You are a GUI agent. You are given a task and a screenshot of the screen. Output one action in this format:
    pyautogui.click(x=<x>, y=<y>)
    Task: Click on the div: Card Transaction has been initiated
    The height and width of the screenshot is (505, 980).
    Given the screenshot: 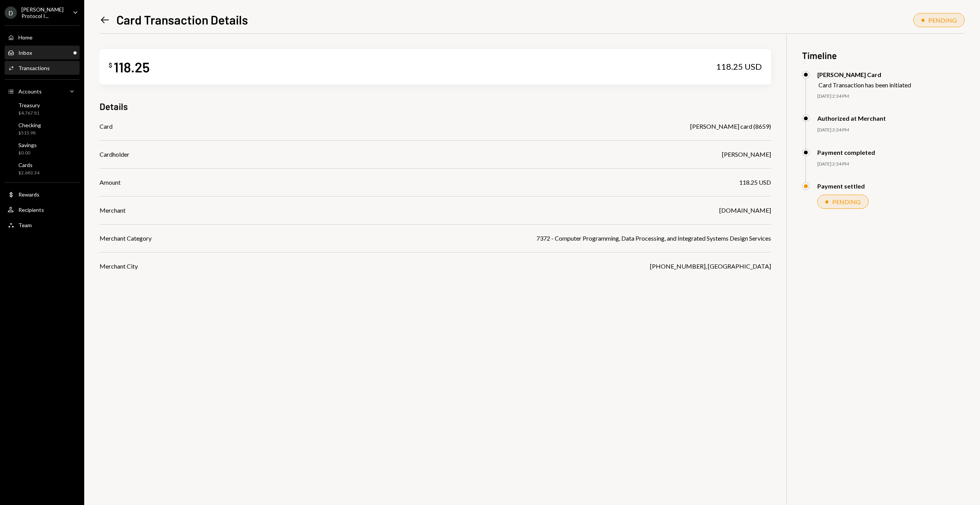 What is the action you would take?
    pyautogui.click(x=865, y=85)
    